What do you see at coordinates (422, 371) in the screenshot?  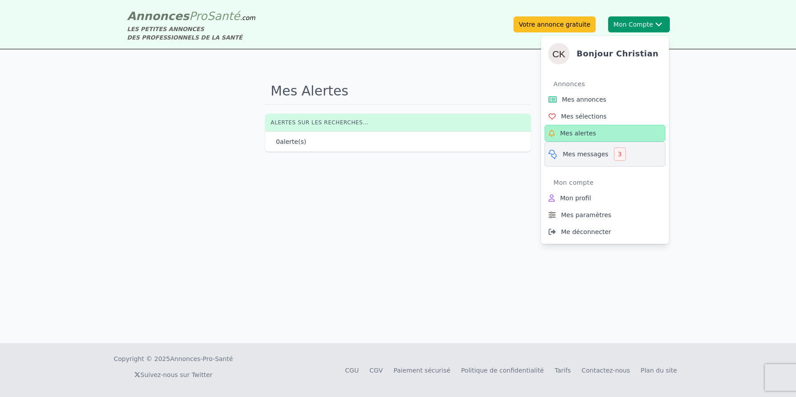 I see `a: Paiement sécurisé` at bounding box center [422, 371].